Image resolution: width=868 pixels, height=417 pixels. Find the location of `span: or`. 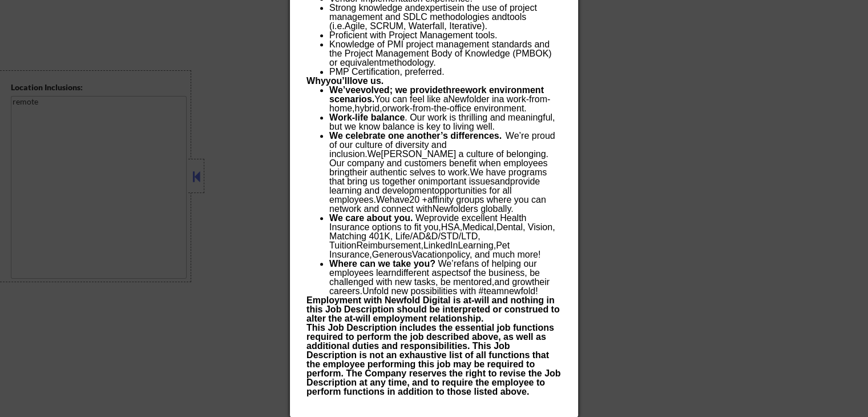

span: or is located at coordinates (387, 108).